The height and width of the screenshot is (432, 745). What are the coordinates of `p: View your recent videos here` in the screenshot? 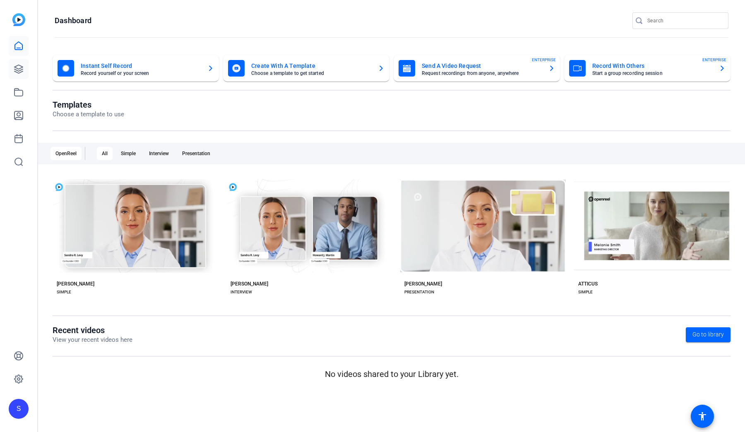 It's located at (92, 340).